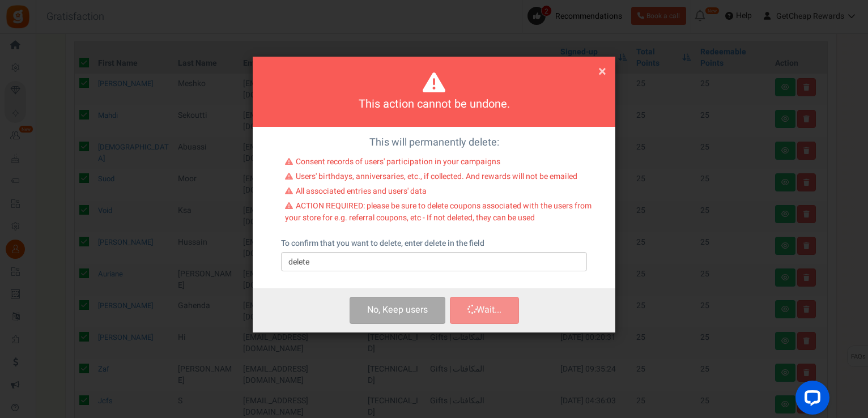  I want to click on button: No, Keep users, so click(397, 310).